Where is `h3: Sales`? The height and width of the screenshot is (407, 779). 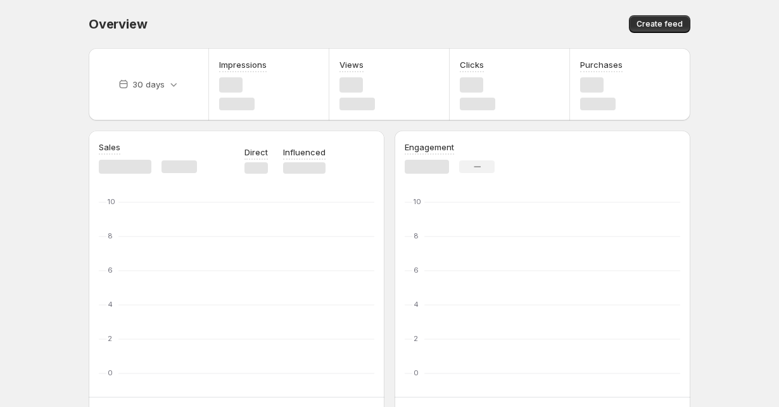 h3: Sales is located at coordinates (110, 147).